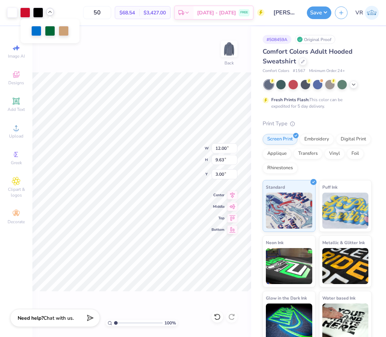 The image size is (386, 337). I want to click on span: Minimum Order: 24 +, so click(327, 71).